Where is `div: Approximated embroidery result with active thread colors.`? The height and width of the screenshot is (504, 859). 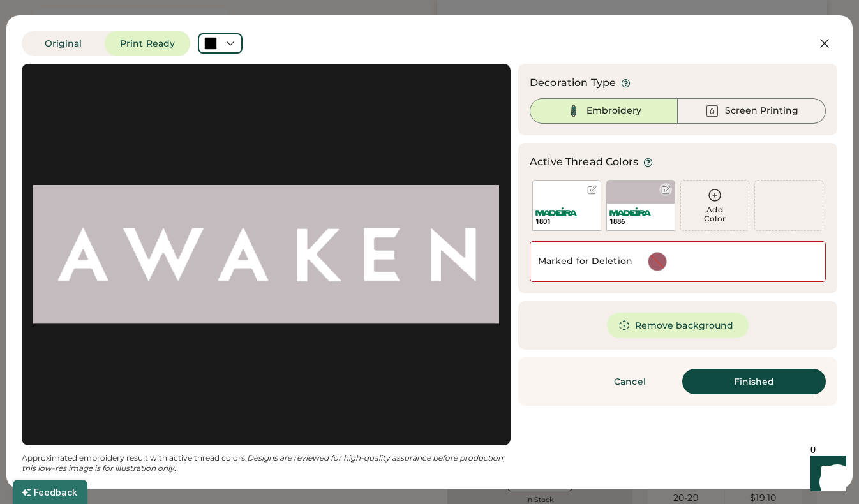
div: Approximated embroidery result with active thread colors. is located at coordinates (266, 463).